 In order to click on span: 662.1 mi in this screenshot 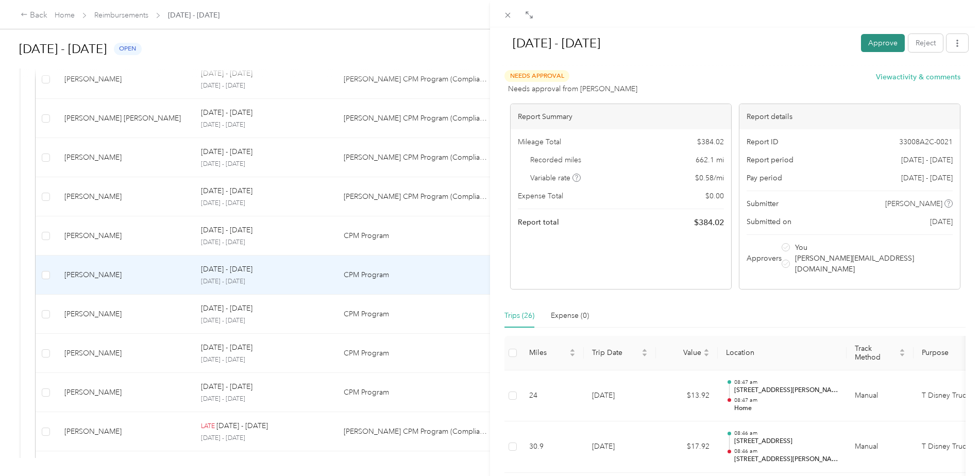, I will do `click(709, 160)`.